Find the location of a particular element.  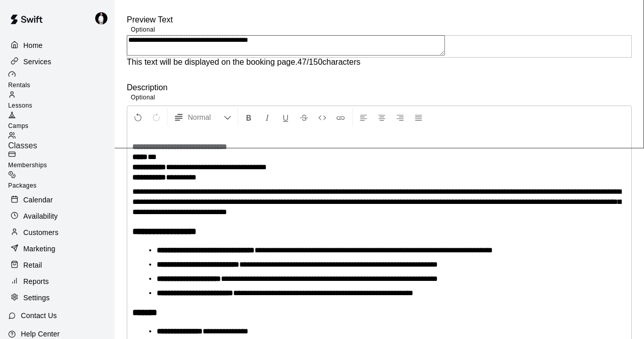

span: Camps is located at coordinates (18, 126).